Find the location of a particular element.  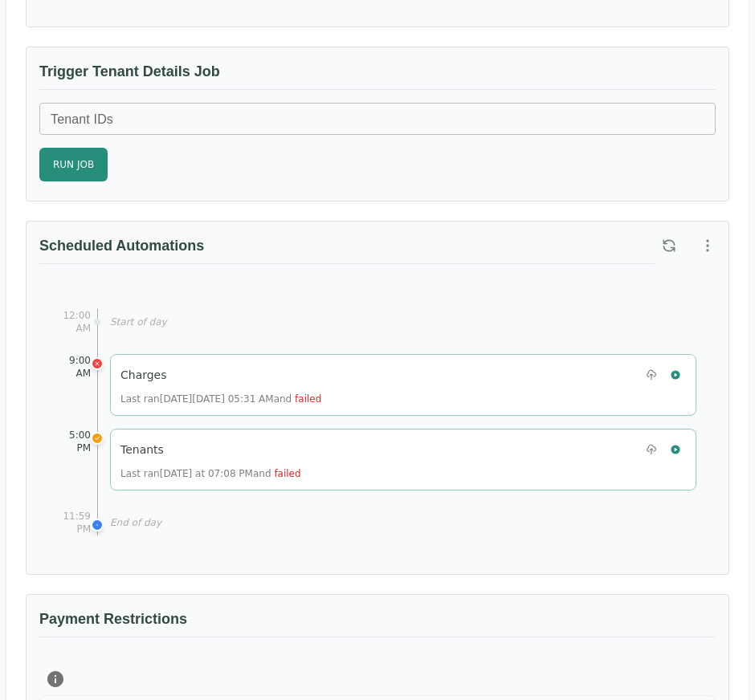

button: More options is located at coordinates (708, 246).